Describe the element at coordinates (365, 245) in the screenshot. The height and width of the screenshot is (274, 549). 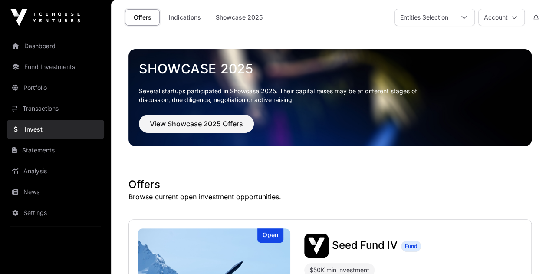
I see `span: Seed Fund IV` at that location.